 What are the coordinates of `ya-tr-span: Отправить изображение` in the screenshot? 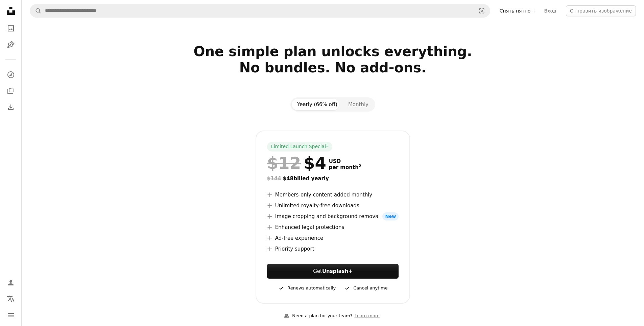 It's located at (600, 11).